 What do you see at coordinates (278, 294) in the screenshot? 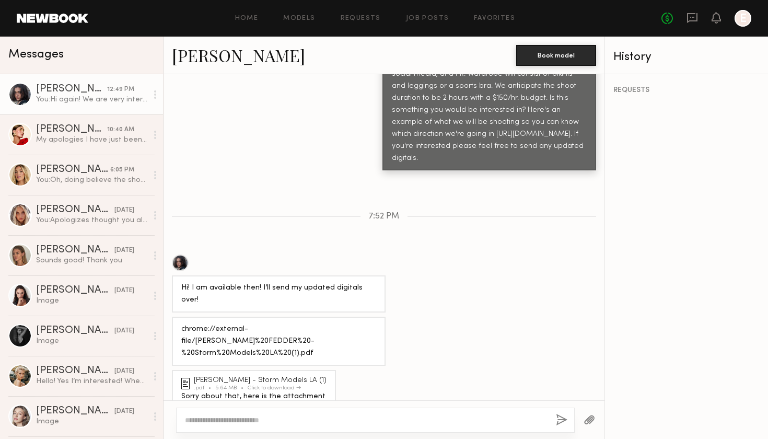
I see `div: Hi! I am available then! I’ll send my updated digitals over!` at bounding box center [278, 294].